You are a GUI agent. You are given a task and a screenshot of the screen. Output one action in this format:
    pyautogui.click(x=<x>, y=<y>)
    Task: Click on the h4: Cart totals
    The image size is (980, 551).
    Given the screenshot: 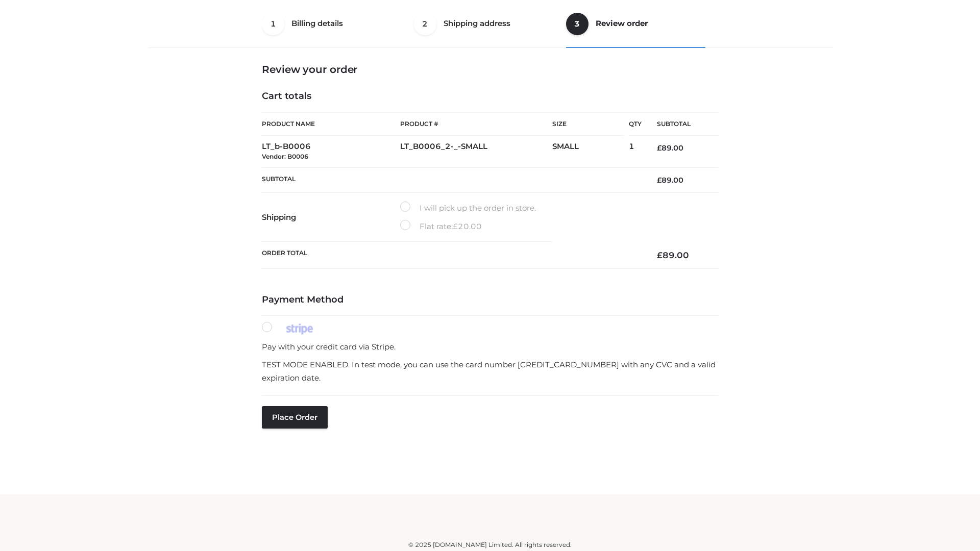 What is the action you would take?
    pyautogui.click(x=490, y=96)
    